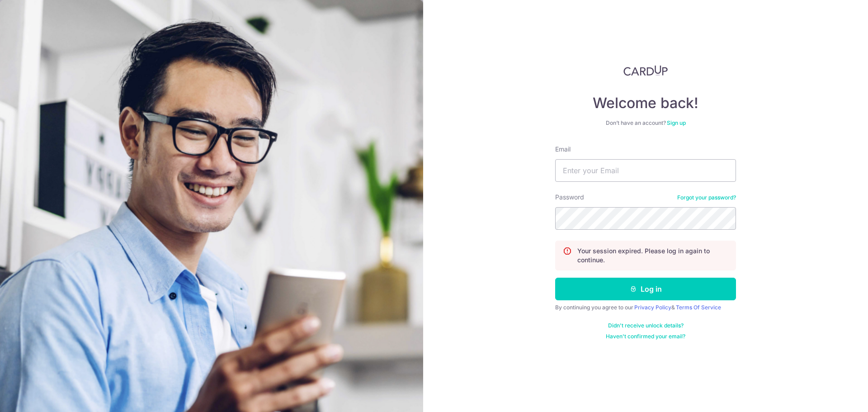 This screenshot has width=868, height=412. Describe the element at coordinates (646, 103) in the screenshot. I see `h4: Welcome back!` at that location.